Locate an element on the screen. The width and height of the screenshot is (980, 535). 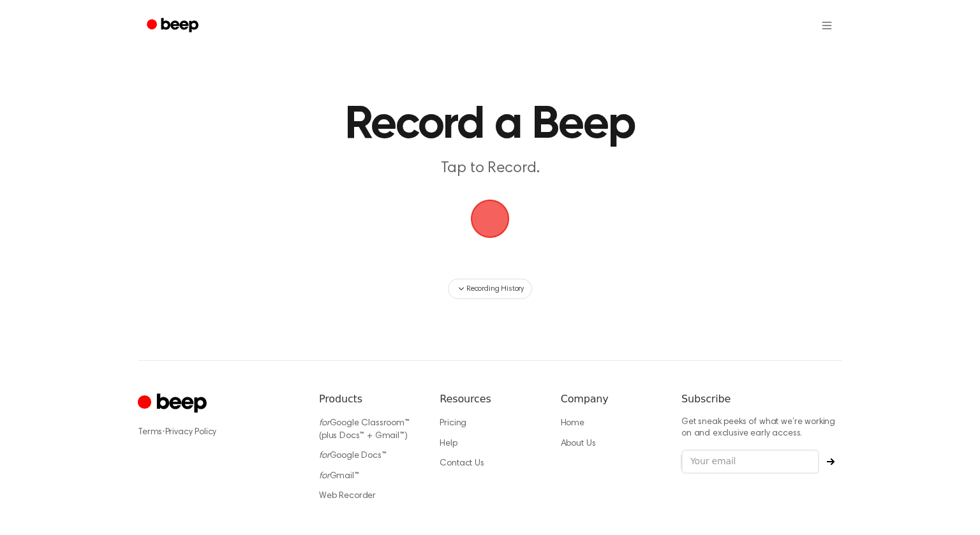
p: Tap to Record. is located at coordinates (490, 168).